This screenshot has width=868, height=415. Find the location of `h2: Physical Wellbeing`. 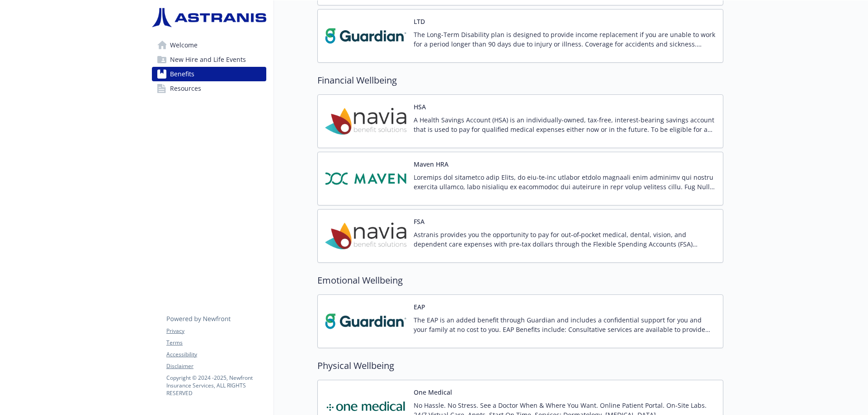

h2: Physical Wellbeing is located at coordinates (520, 365).